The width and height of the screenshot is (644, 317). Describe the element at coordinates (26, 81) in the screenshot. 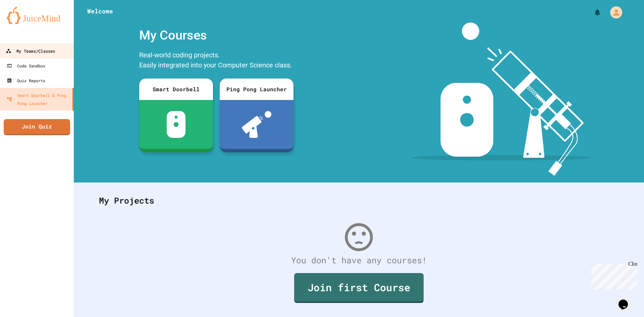

I see `div: Quiz Reports` at that location.